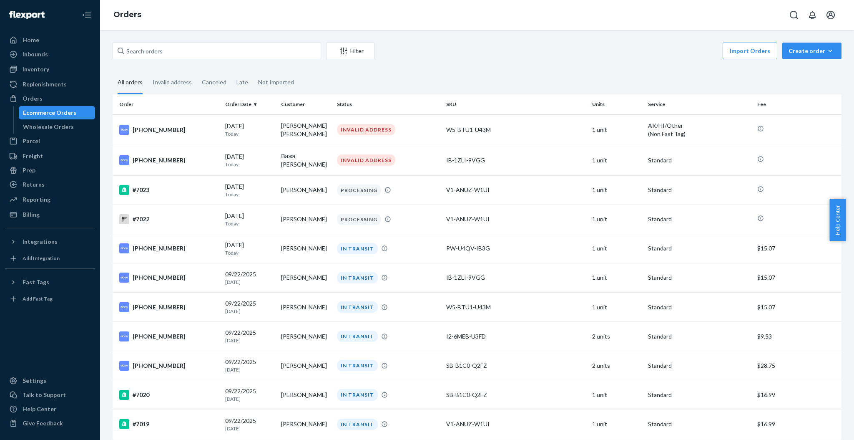 This screenshot has height=440, width=854. What do you see at coordinates (29, 170) in the screenshot?
I see `div: Prep` at bounding box center [29, 170].